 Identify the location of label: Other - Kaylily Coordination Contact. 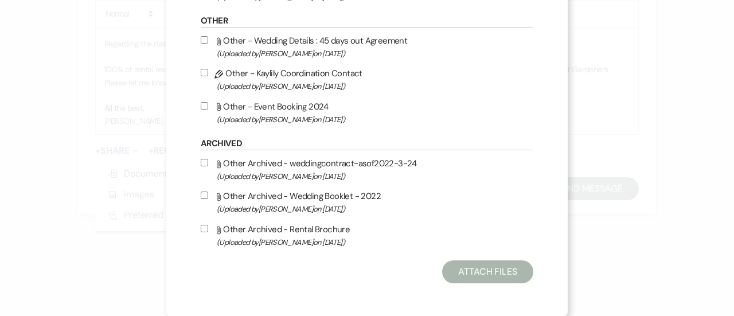
(367, 79).